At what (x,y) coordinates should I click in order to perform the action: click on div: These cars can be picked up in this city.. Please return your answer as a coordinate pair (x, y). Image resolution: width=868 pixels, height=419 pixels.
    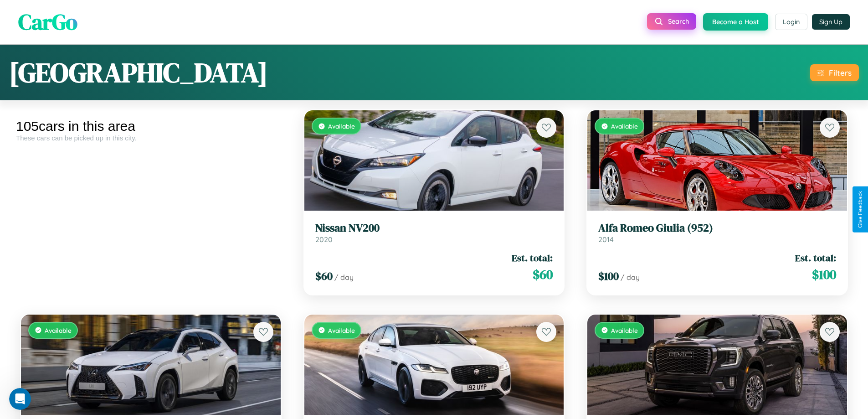
    Looking at the image, I should click on (150, 138).